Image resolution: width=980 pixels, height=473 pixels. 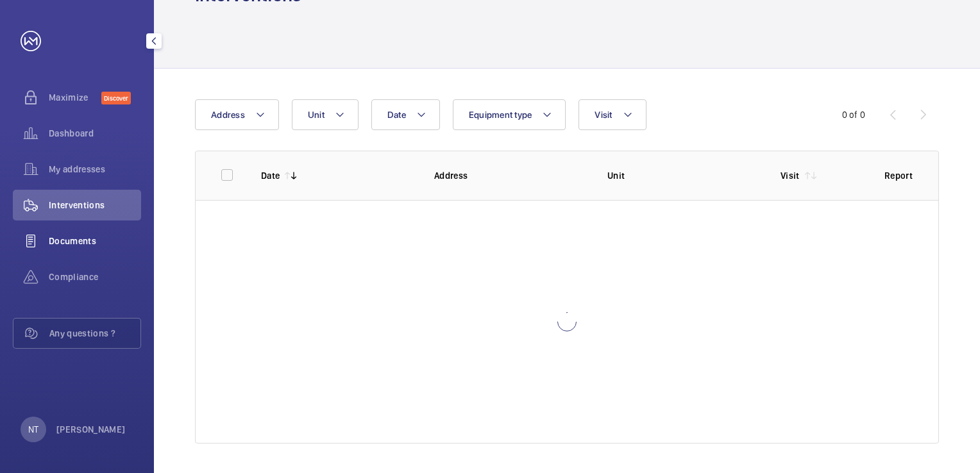 What do you see at coordinates (510, 115) in the screenshot?
I see `button: Equipment type` at bounding box center [510, 115].